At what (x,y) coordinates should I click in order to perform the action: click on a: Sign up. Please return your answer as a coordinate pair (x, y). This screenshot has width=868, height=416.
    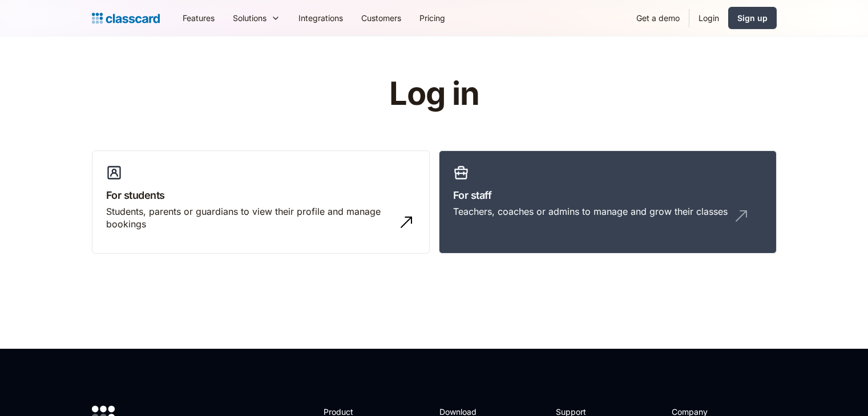
    Looking at the image, I should click on (752, 18).